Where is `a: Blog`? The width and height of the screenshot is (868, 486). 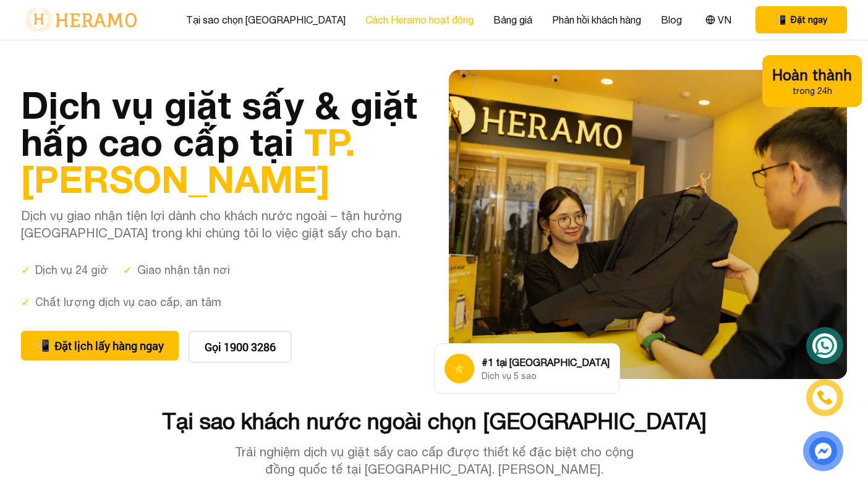 a: Blog is located at coordinates (672, 20).